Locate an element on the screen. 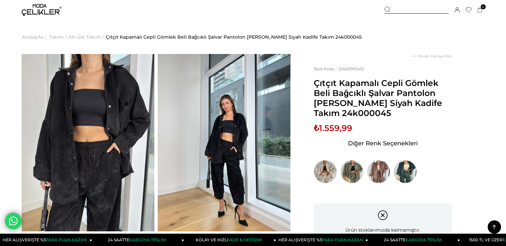  a: Anasayfa is located at coordinates (32, 37).